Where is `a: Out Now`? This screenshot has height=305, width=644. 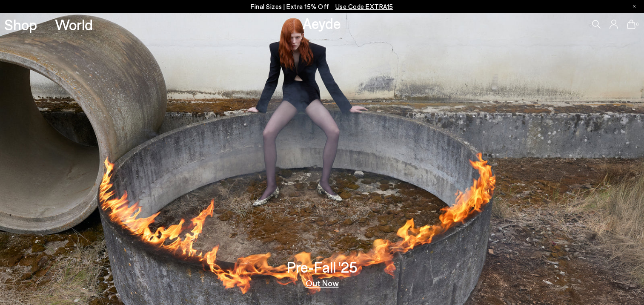 a: Out Now is located at coordinates (322, 283).